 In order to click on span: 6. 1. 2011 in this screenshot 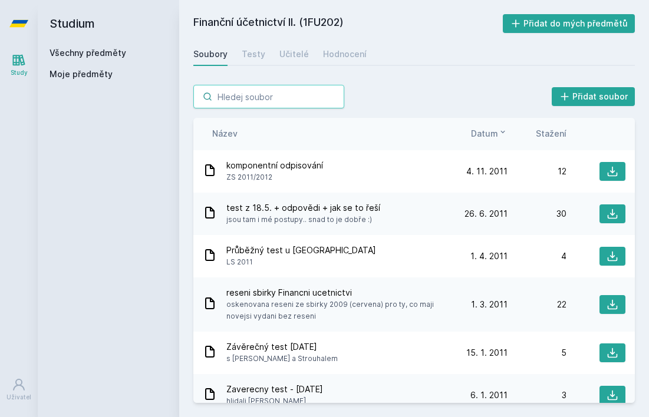, I will do `click(488, 395)`.